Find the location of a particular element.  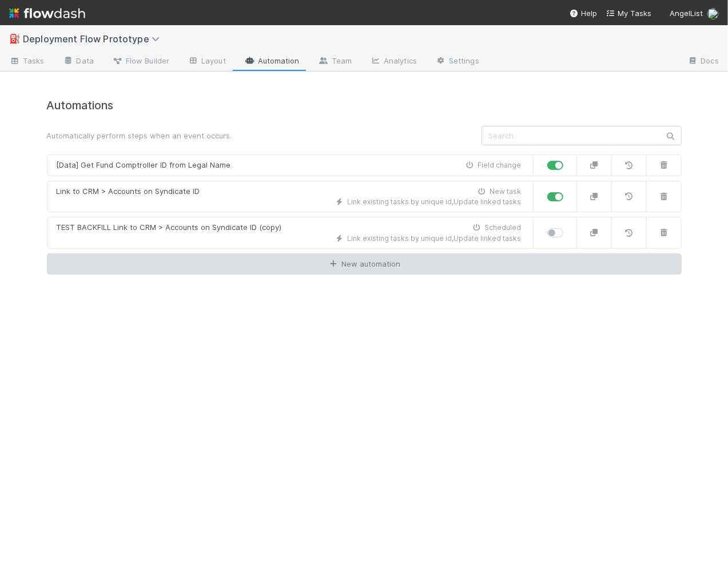

a: New automation is located at coordinates (364, 264).